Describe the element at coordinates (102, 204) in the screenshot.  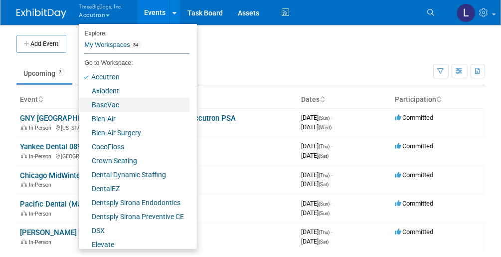
I see `a: Pacific Dental (March) 12728-2026 Accutron PSA` at that location.